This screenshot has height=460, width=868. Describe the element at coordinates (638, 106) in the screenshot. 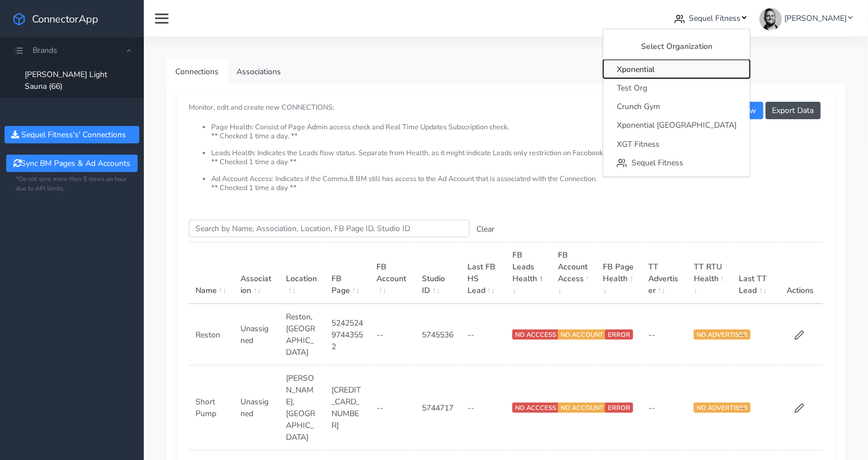

I see `span: Crunch Gym` at that location.